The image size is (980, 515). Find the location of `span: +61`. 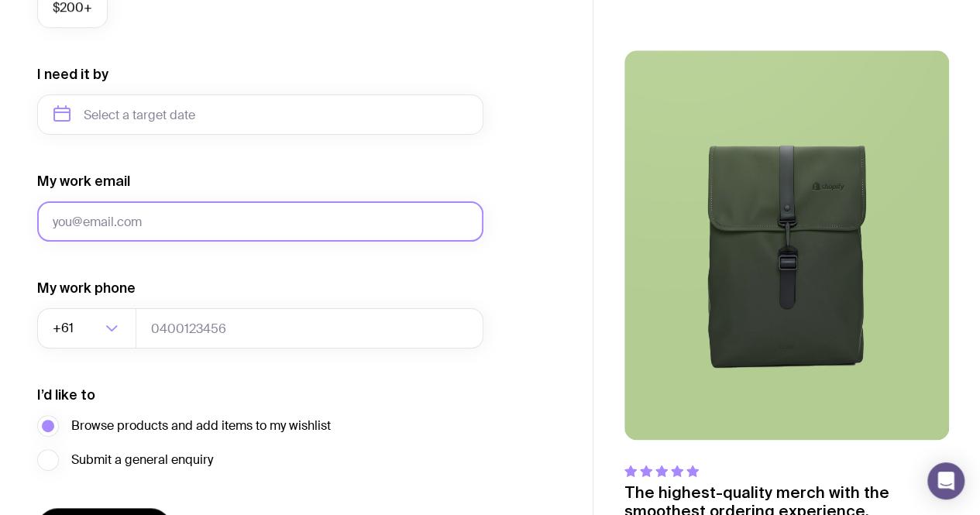

span: +61 is located at coordinates (64, 328).